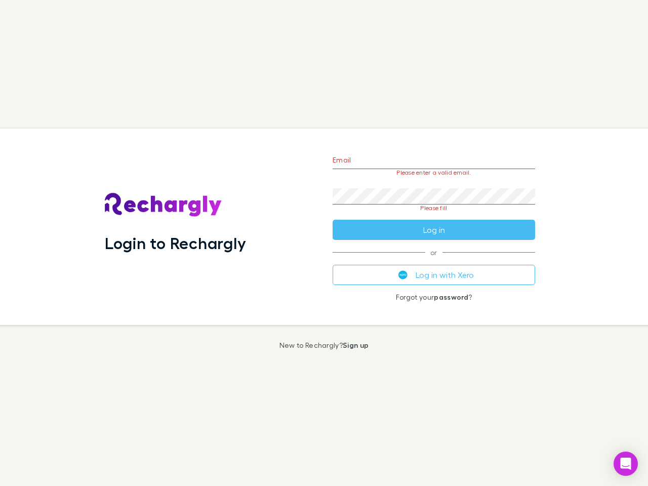  Describe the element at coordinates (626, 464) in the screenshot. I see `div: Open Intercom Messenger` at that location.